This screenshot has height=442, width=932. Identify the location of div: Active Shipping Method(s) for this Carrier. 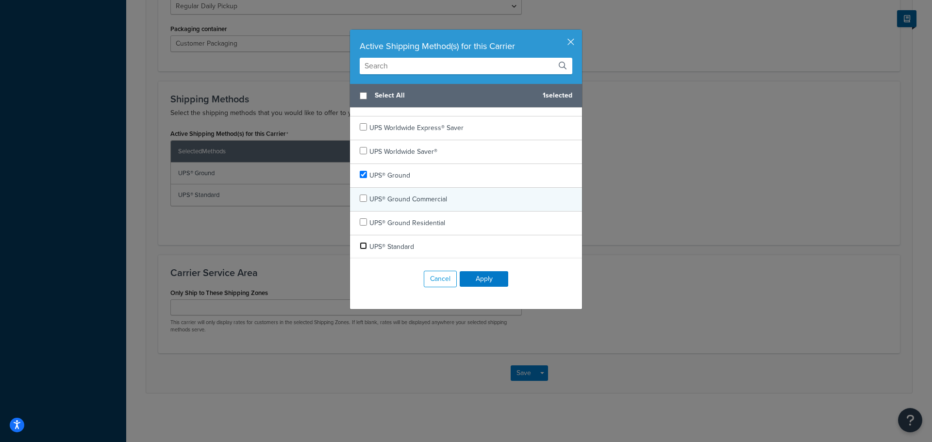
(466, 46).